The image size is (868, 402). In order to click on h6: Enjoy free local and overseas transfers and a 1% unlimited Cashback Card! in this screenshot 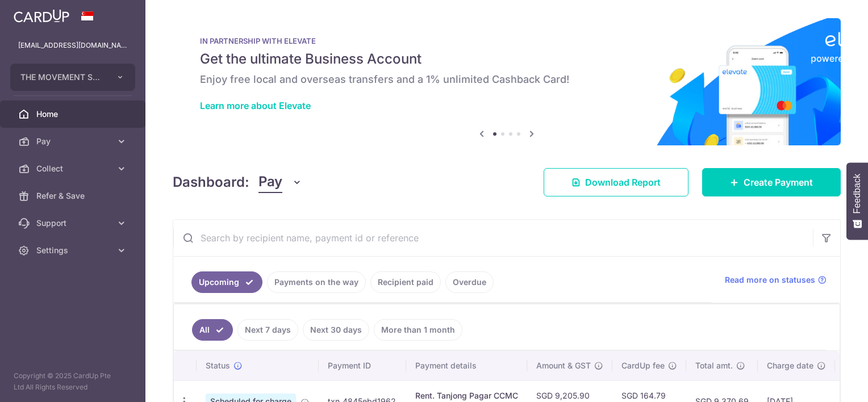, I will do `click(507, 79)`.